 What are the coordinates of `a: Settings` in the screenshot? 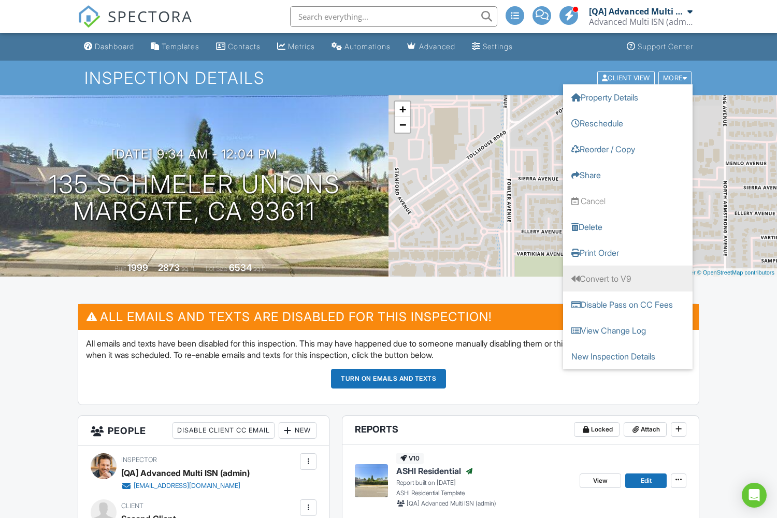 It's located at (492, 47).